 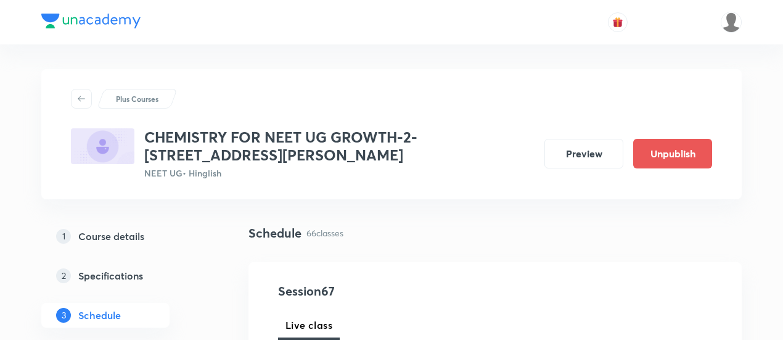 What do you see at coordinates (99, 315) in the screenshot?
I see `h5: Schedule` at bounding box center [99, 315].